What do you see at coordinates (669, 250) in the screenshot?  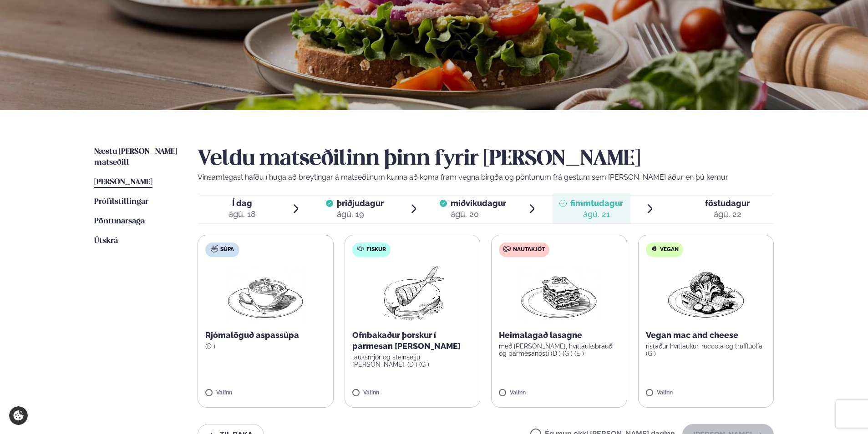 I see `span: Vegan` at bounding box center [669, 250].